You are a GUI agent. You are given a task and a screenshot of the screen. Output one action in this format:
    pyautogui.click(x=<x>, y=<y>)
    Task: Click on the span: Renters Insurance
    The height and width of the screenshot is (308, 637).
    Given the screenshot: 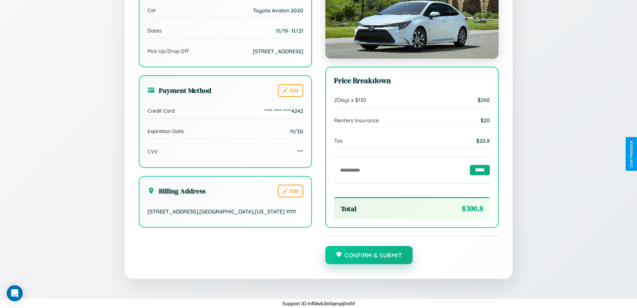 What is the action you would take?
    pyautogui.click(x=357, y=120)
    